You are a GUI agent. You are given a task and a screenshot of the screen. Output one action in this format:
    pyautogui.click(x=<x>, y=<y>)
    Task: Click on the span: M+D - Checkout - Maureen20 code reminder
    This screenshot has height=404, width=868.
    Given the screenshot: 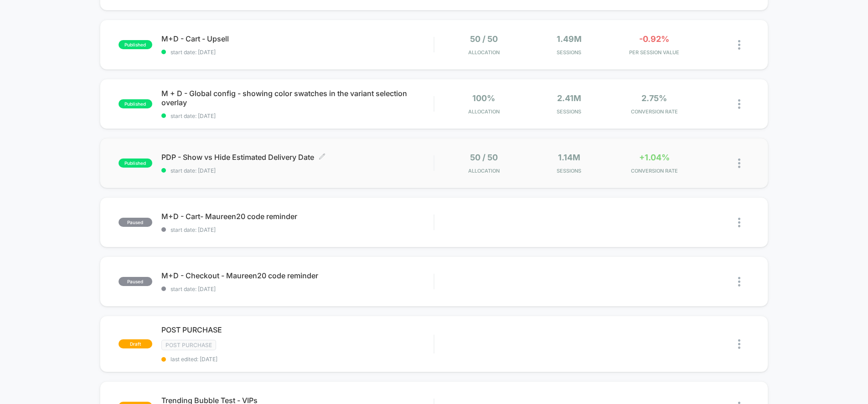 What is the action you would take?
    pyautogui.click(x=297, y=276)
    